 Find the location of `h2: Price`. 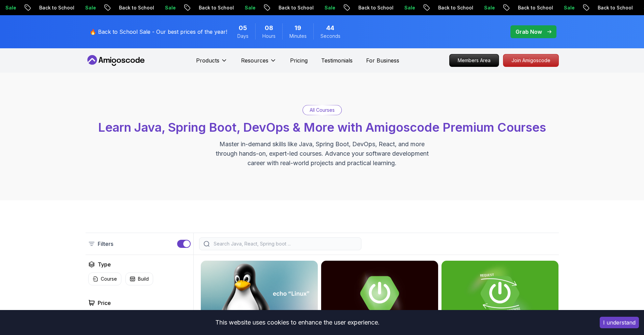

h2: Price is located at coordinates (104, 303).